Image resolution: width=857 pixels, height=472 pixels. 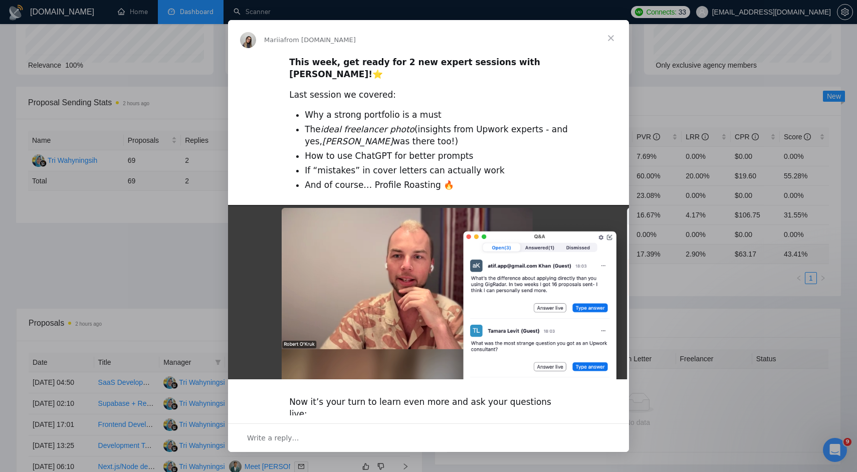 What do you see at coordinates (436, 115) in the screenshot?
I see `li: Why a strong portfolio is a must` at bounding box center [436, 115].